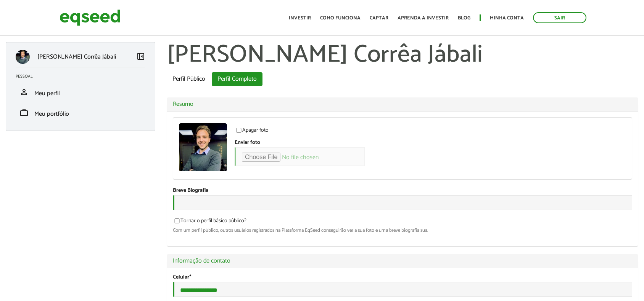 The height and width of the screenshot is (301, 644). Describe the element at coordinates (379, 18) in the screenshot. I see `a: Captar` at that location.